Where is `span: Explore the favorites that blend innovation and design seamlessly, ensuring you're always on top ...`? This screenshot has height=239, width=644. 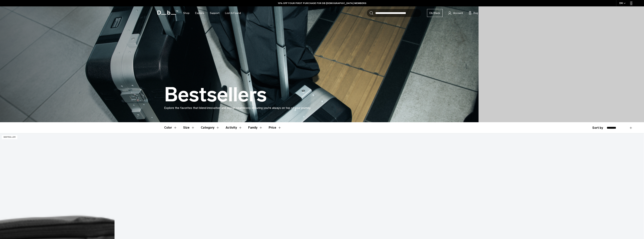 span: Explore the favorites that blend innovation and design seamlessly, ensuring you're always on top ... is located at coordinates (238, 108).